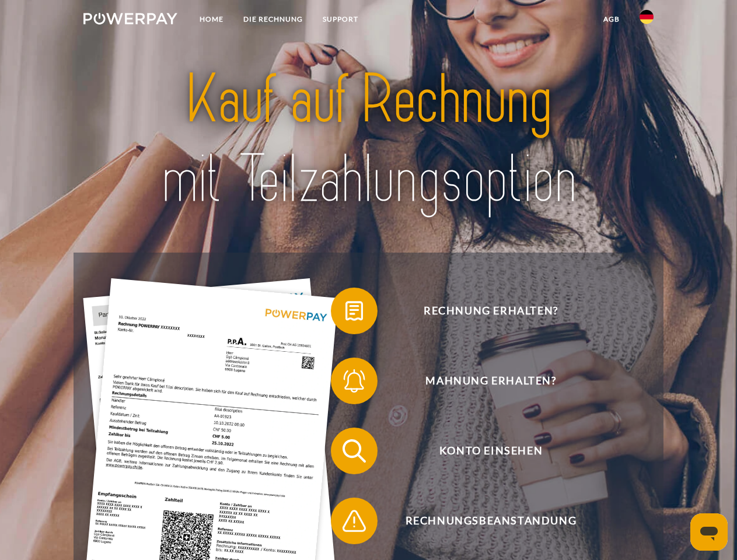  I want to click on span: Mahnung erhalten?, so click(491, 381).